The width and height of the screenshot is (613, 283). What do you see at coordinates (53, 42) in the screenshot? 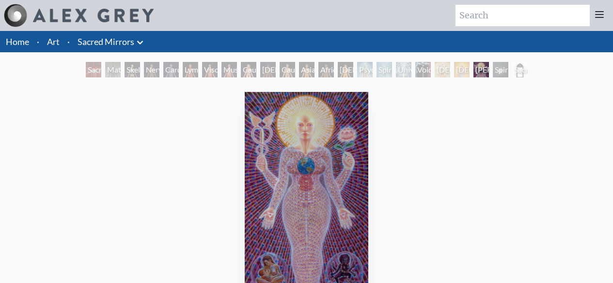
I see `a: Art` at bounding box center [53, 42].